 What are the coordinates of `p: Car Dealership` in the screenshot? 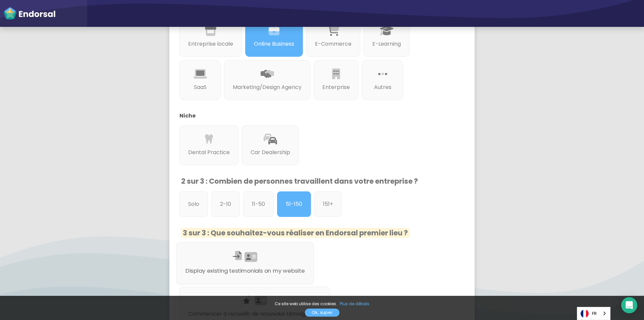 It's located at (270, 152).